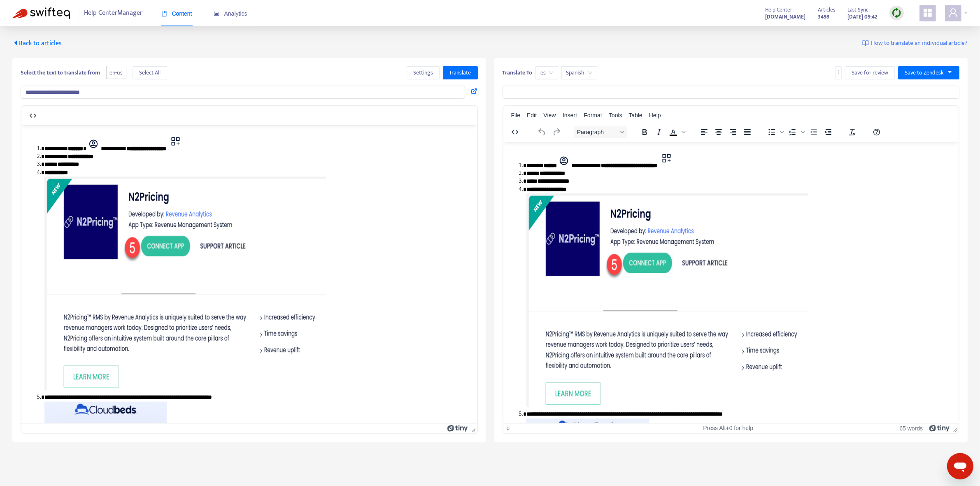  What do you see at coordinates (550, 115) in the screenshot?
I see `span: View` at bounding box center [550, 115].